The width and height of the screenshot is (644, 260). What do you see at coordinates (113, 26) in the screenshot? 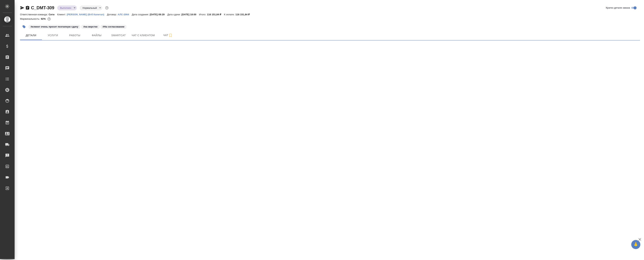
I see `span: На согласовании` at bounding box center [113, 26].